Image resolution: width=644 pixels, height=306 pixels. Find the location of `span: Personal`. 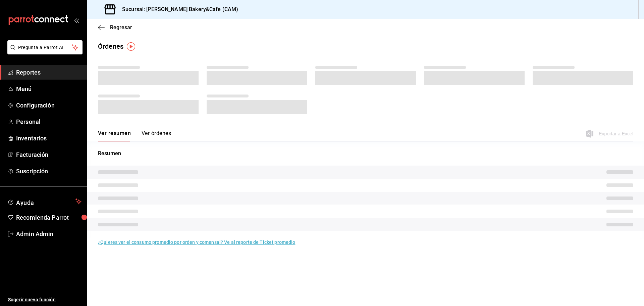

span: Personal is located at coordinates (49, 122).